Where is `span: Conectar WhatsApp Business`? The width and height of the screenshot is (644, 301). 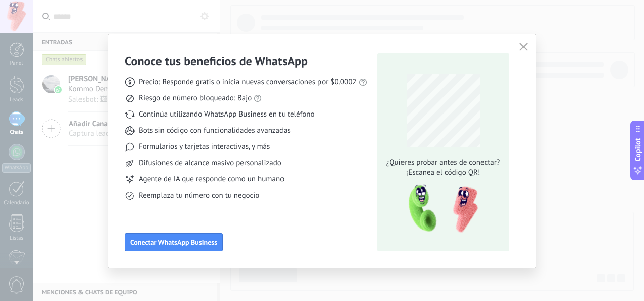 span: Conectar WhatsApp Business is located at coordinates (174, 242).